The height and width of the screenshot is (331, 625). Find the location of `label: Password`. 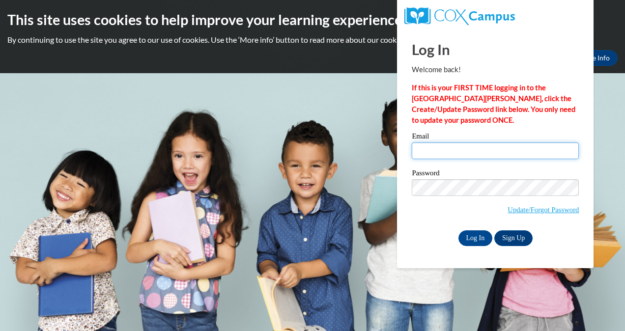

label: Password is located at coordinates (495, 174).